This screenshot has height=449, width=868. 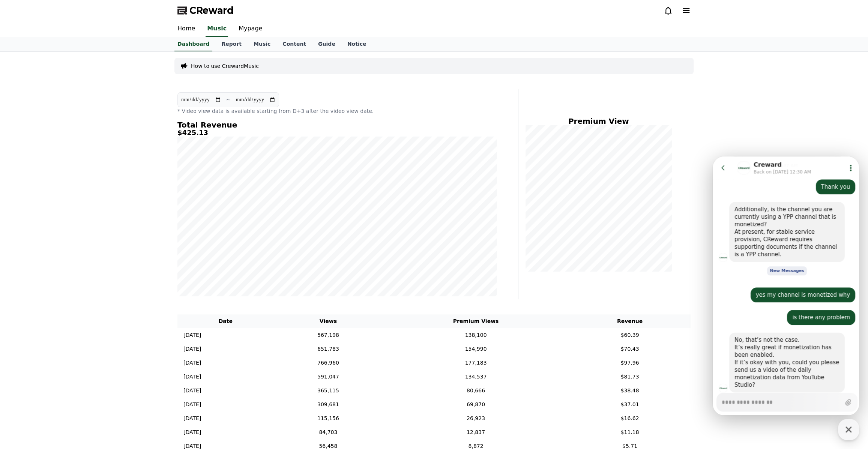 I want to click on td: 12,837, so click(x=476, y=433).